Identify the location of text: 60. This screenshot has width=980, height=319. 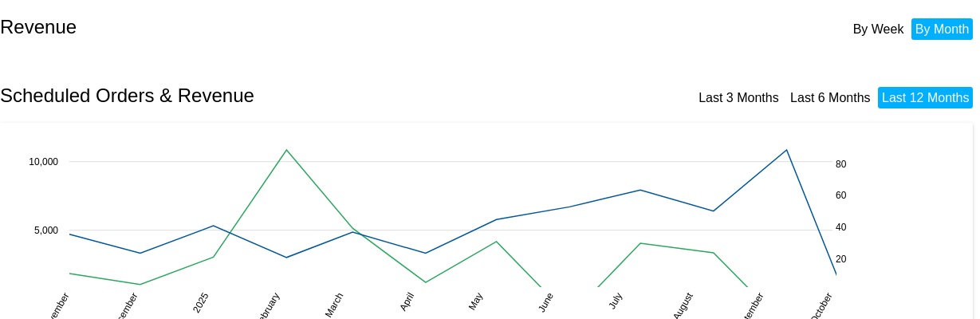
(841, 195).